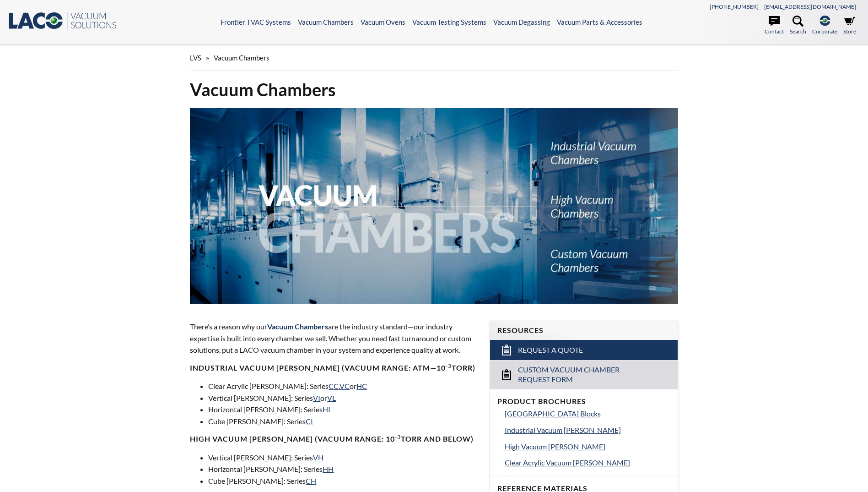 This screenshot has width=868, height=492. Describe the element at coordinates (195, 58) in the screenshot. I see `span: LVS` at that location.